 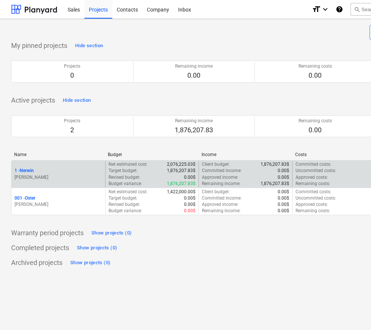 I want to click on p: 1 - Nerwin, so click(x=24, y=171).